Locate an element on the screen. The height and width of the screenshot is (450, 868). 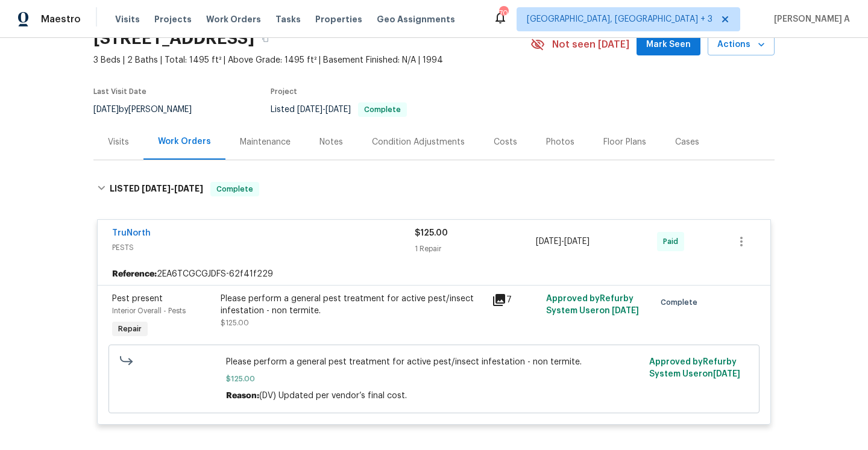
div: Work Orders is located at coordinates (185, 142).